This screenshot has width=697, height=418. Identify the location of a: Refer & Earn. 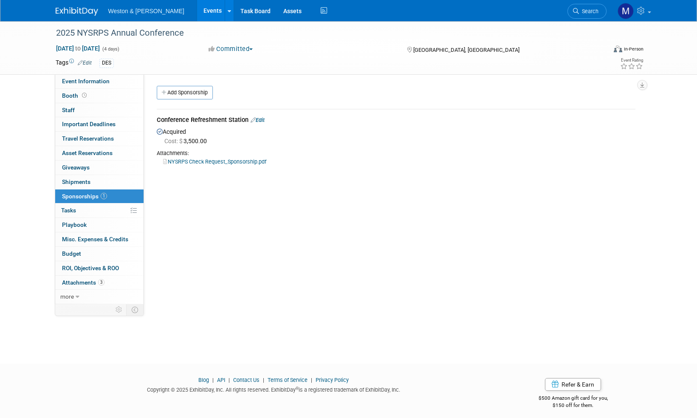
(573, 385).